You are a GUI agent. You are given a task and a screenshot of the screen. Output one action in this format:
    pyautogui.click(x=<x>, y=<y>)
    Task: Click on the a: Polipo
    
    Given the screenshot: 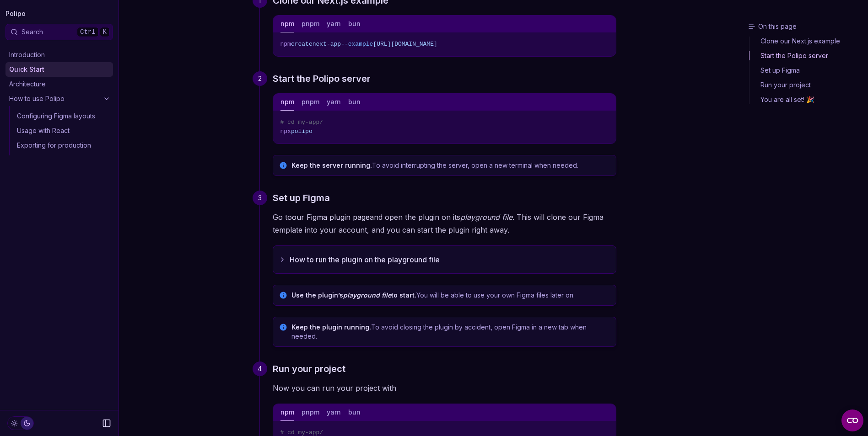 What is the action you would take?
    pyautogui.click(x=16, y=14)
    